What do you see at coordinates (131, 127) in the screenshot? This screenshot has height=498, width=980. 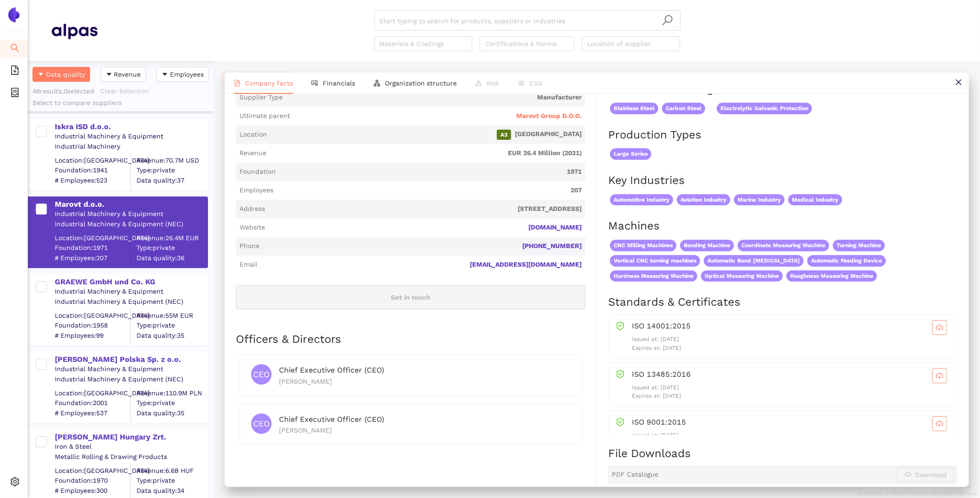 I see `div: Iskra ISD d.o.o.` at bounding box center [131, 127].